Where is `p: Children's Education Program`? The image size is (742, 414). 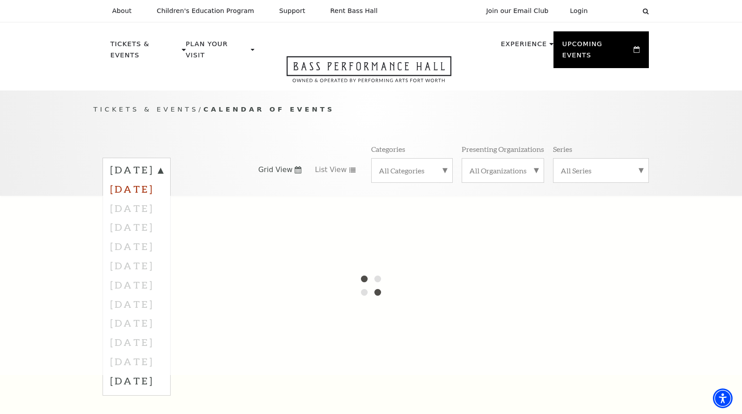 p: Children's Education Program is located at coordinates (206, 11).